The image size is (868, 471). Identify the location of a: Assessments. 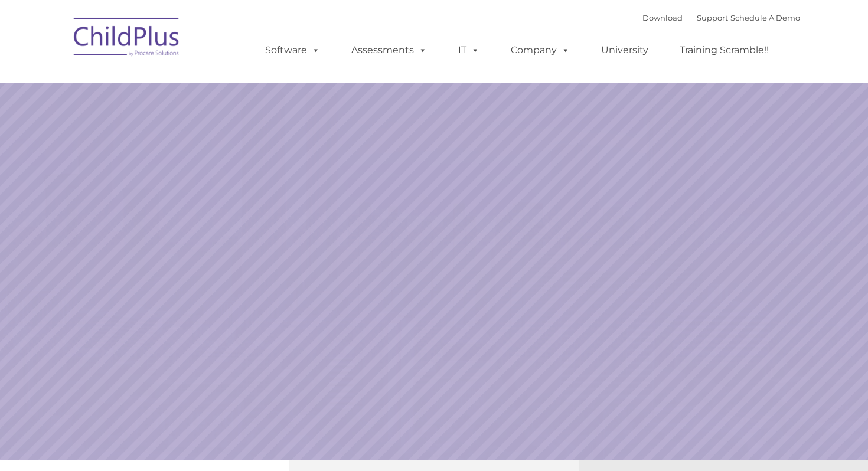
(389, 50).